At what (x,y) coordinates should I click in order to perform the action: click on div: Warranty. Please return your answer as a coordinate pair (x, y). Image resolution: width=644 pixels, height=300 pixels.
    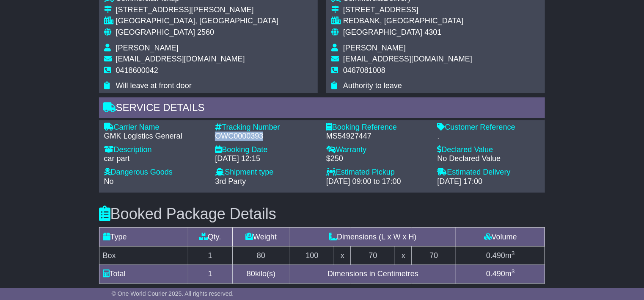
    Looking at the image, I should click on (377, 150).